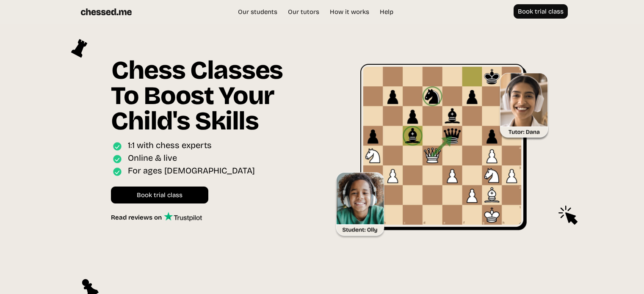 This screenshot has width=644, height=294. What do you see at coordinates (137, 218) in the screenshot?
I see `div: Read reviews on` at bounding box center [137, 218].